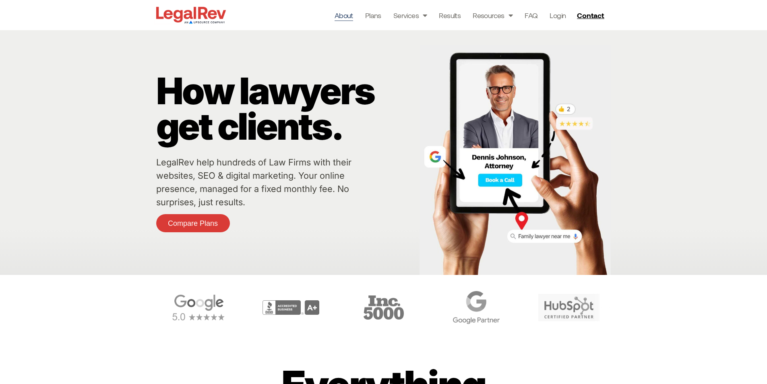 The height and width of the screenshot is (384, 767). Describe the element at coordinates (193, 223) in the screenshot. I see `a: Compare Plans` at that location.